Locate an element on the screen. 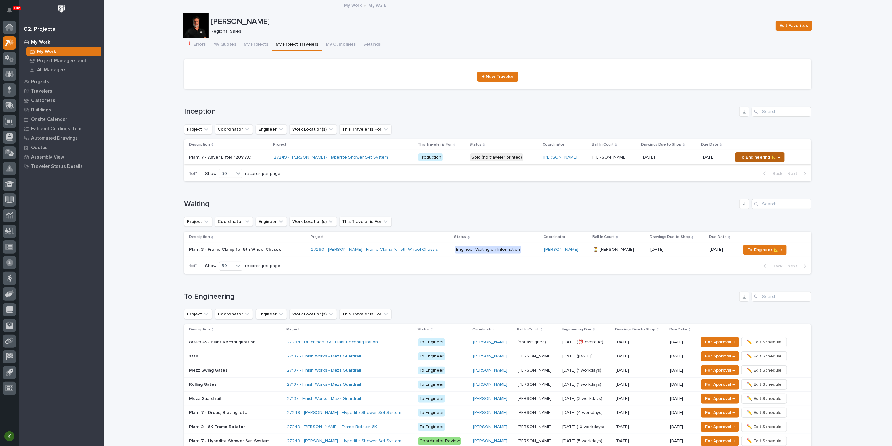 This screenshot has height=446, width=892. span: Edit Favorites is located at coordinates (794, 26).